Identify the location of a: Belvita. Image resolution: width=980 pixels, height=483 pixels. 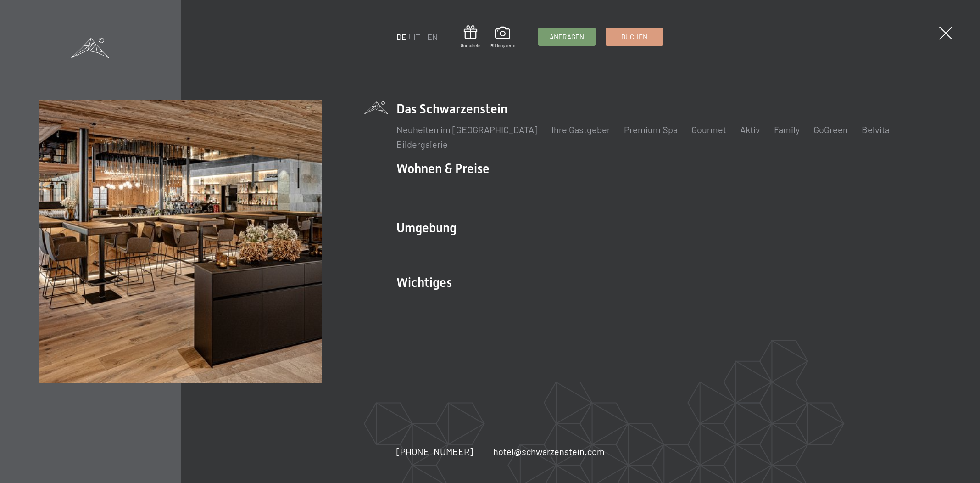
(876, 129).